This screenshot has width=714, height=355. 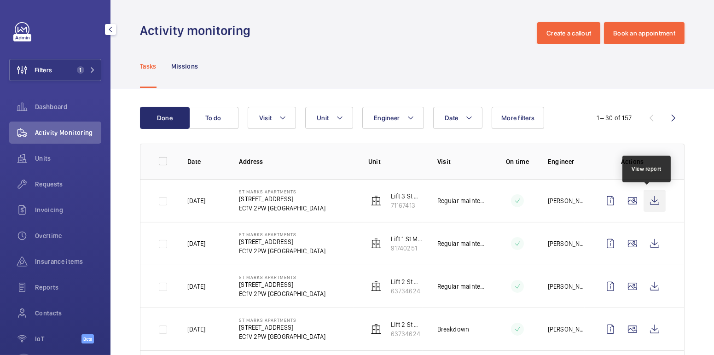 What do you see at coordinates (68, 184) in the screenshot?
I see `span: Requests` at bounding box center [68, 184].